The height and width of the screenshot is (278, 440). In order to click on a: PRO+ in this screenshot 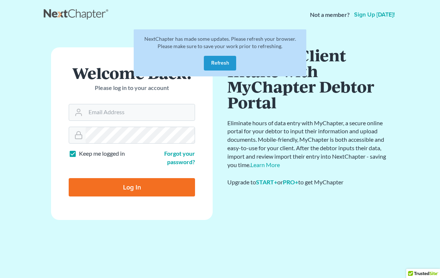, I will do `click(291, 182)`.